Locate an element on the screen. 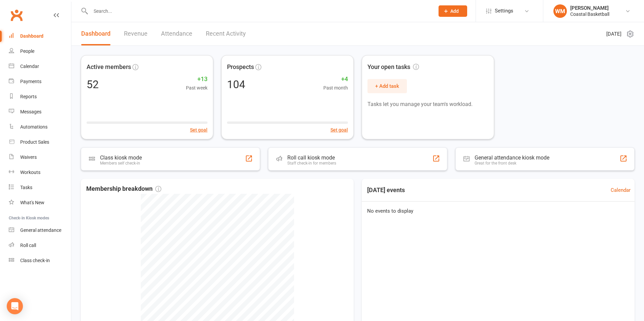 The width and height of the screenshot is (644, 321). p: Tasks let you manage your team's workload. is located at coordinates (428, 104).